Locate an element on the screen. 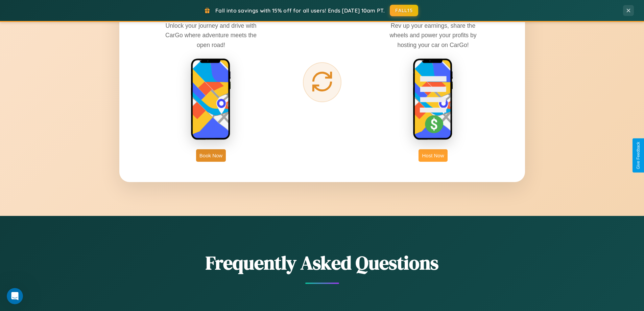 The width and height of the screenshot is (644, 311). button: FALL15 is located at coordinates (404, 11).